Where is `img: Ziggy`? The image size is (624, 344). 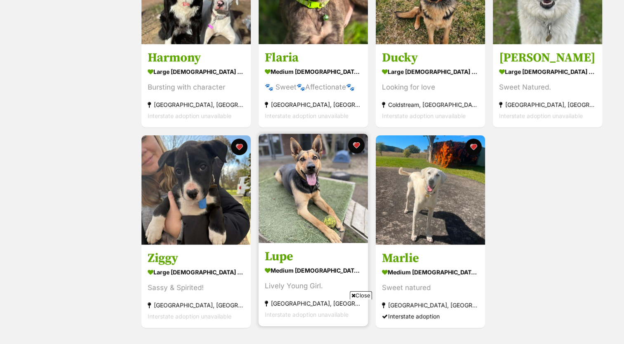
img: Ziggy is located at coordinates (196, 190).